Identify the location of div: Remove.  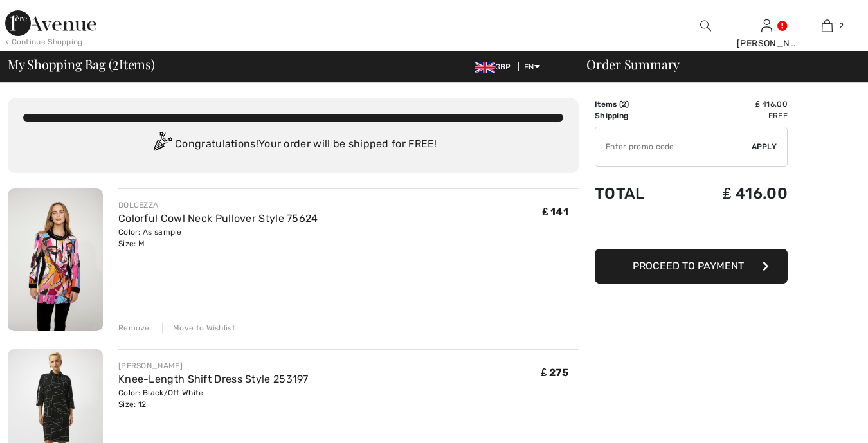
(134, 328).